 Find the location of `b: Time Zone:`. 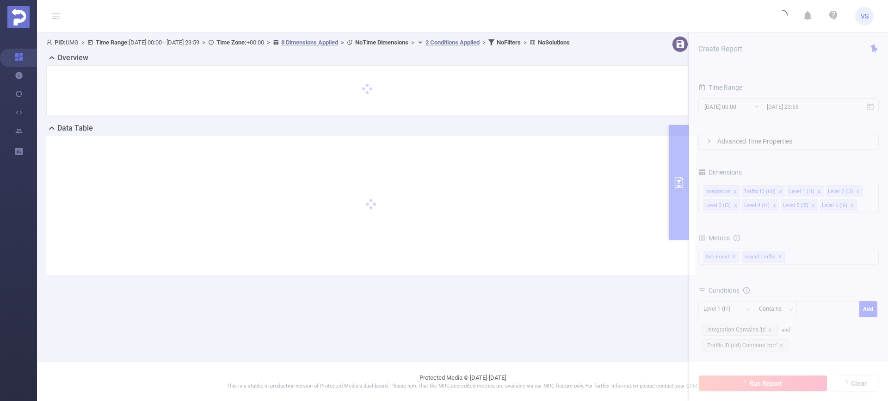

b: Time Zone: is located at coordinates (231, 42).